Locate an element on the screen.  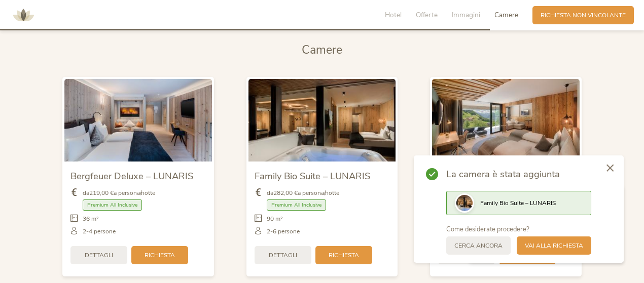
span: Richiesta non vincolante is located at coordinates (583, 15).